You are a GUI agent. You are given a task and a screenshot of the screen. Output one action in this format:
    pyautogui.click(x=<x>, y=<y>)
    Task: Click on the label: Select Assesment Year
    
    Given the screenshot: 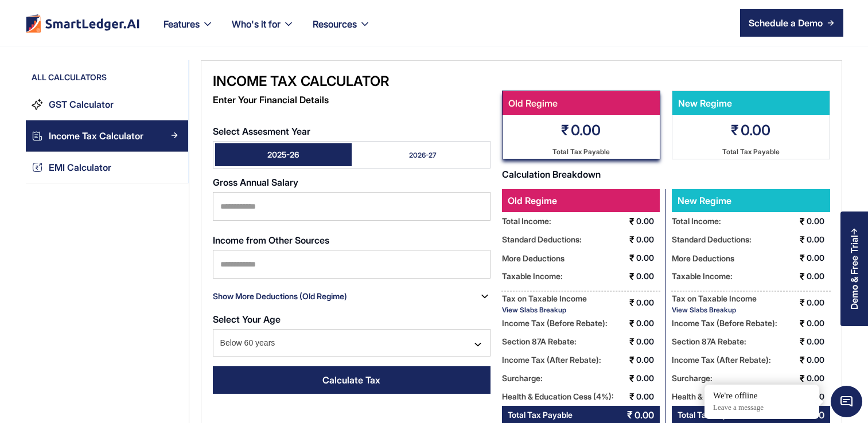 What is the action you would take?
    pyautogui.click(x=351, y=131)
    